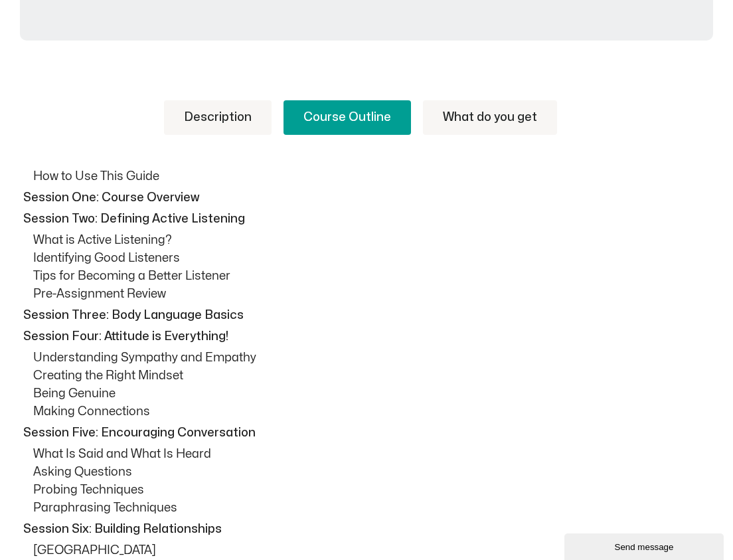  Describe the element at coordinates (377, 357) in the screenshot. I see `p: Understanding Sympathy and Empathy` at that location.